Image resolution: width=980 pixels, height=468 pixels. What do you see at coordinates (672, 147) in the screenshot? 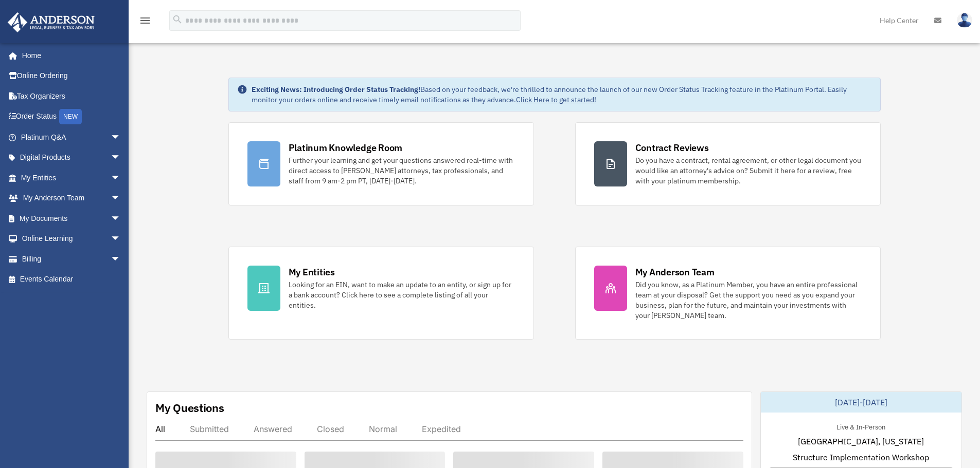
I see `div: Contract Reviews` at bounding box center [672, 147].